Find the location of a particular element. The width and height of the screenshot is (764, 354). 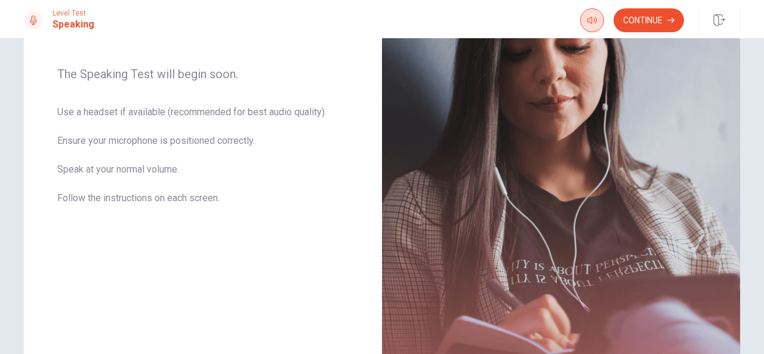

span: The Speaking Test will begin soon. is located at coordinates (203, 74).